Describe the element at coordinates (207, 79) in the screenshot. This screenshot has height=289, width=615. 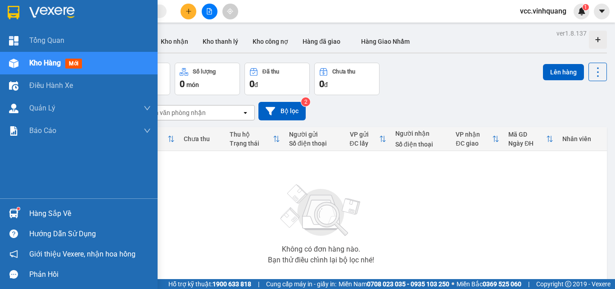
I see `button: Số lượng0món` at that location.